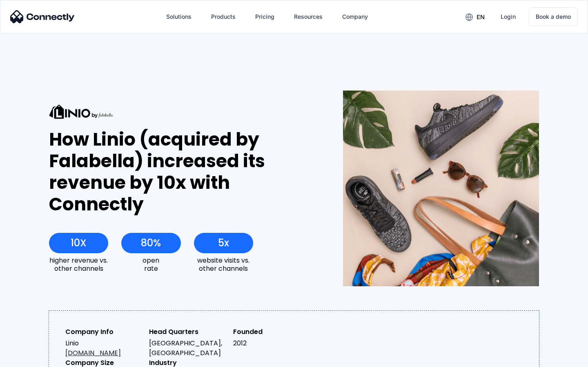  I want to click on div: website visits vs. other channels, so click(224, 264).